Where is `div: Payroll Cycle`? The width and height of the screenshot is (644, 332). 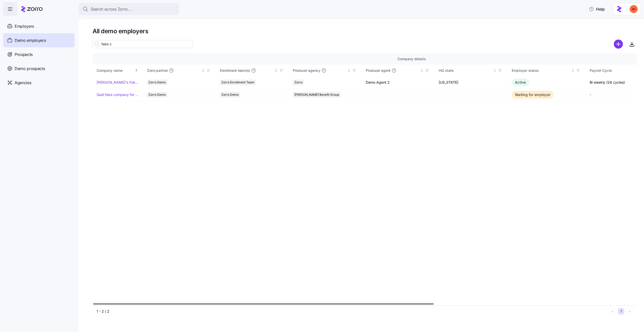 div: Payroll Cycle is located at coordinates (616, 71).